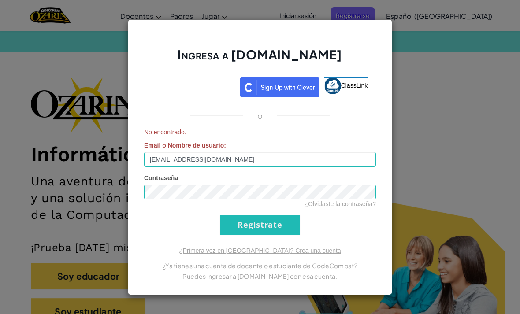 The width and height of the screenshot is (520, 314). Describe the element at coordinates (333, 86) in the screenshot. I see `img: classlink-logo-small.png` at that location.